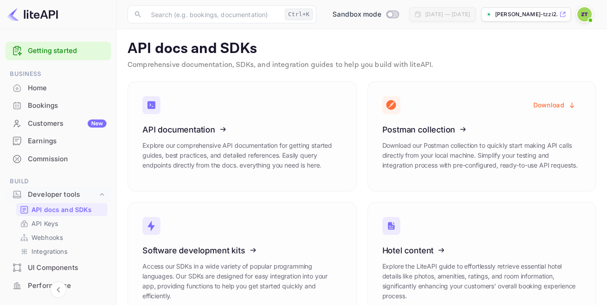 Image resolution: width=607 pixels, height=305 pixels. Describe the element at coordinates (58, 285) in the screenshot. I see `a: Performance` at that location.